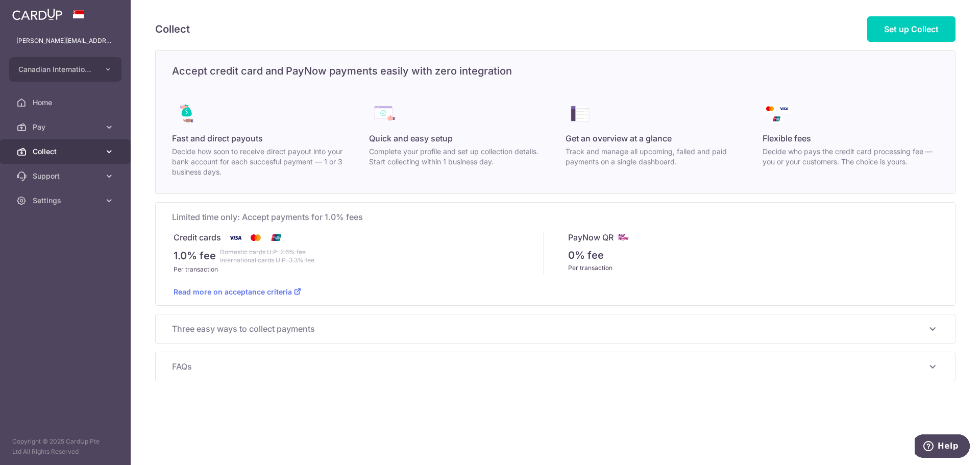 The image size is (980, 465). Describe the element at coordinates (56, 70) in the screenshot. I see `span: Canadian International School Pte Ltd` at that location.